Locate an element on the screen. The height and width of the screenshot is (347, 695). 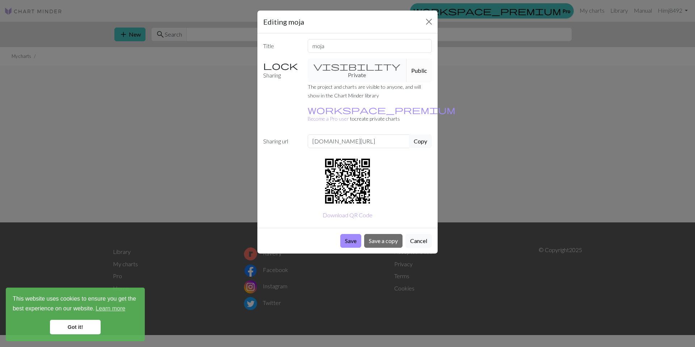
button: Save a copy is located at coordinates (383, 241).